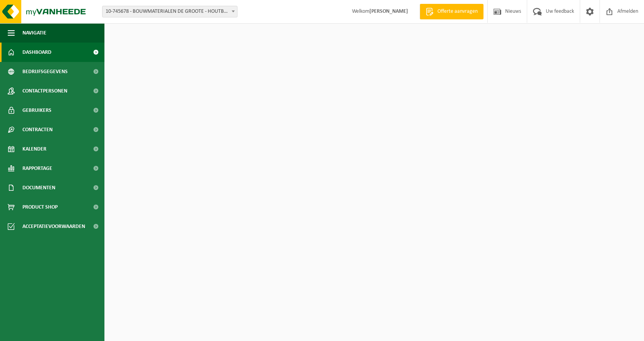  What do you see at coordinates (457, 12) in the screenshot?
I see `span: Offerte aanvragen` at bounding box center [457, 12].